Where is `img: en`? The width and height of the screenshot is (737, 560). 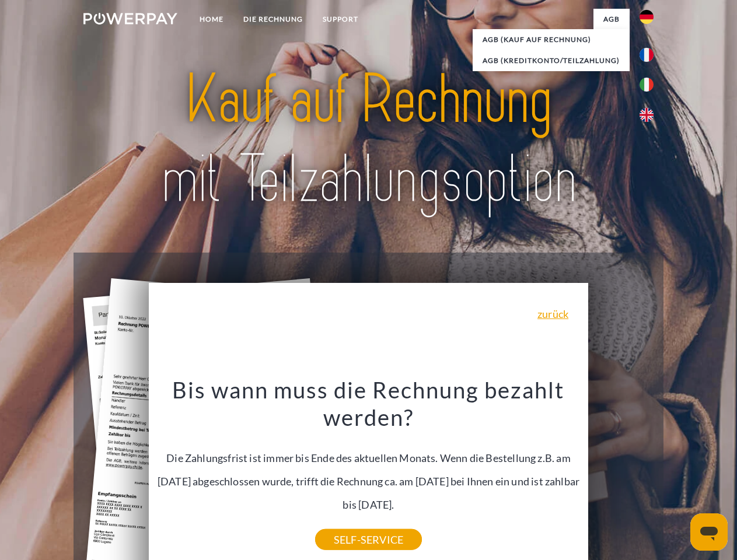
img: en is located at coordinates (647, 115).